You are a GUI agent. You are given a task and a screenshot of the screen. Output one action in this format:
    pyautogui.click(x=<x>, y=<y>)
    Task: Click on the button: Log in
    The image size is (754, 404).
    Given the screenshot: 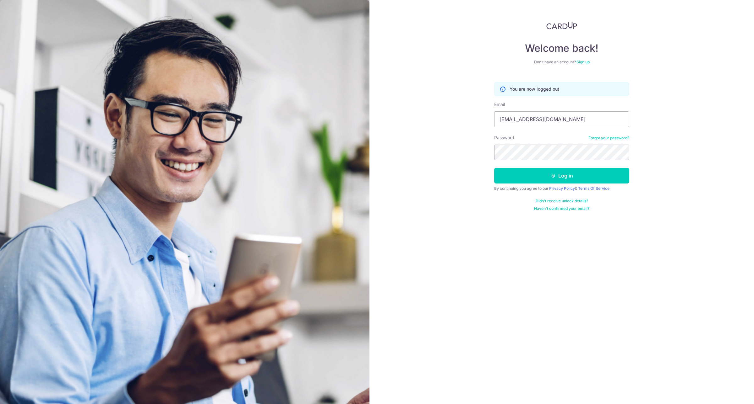 What is the action you would take?
    pyautogui.click(x=561, y=176)
    